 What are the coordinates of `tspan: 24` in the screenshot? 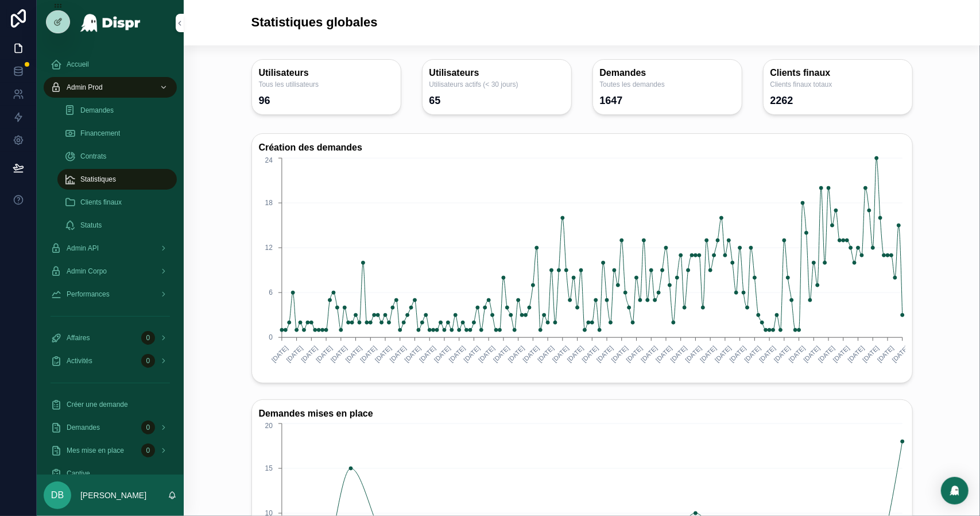 It's located at (269, 161).